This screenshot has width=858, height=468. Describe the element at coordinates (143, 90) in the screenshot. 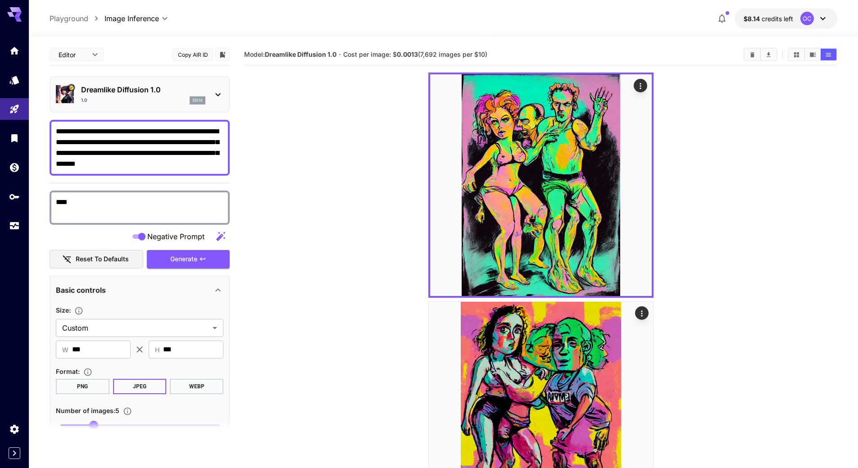

I see `p: Dreamlike Diffusion 1.0` at that location.